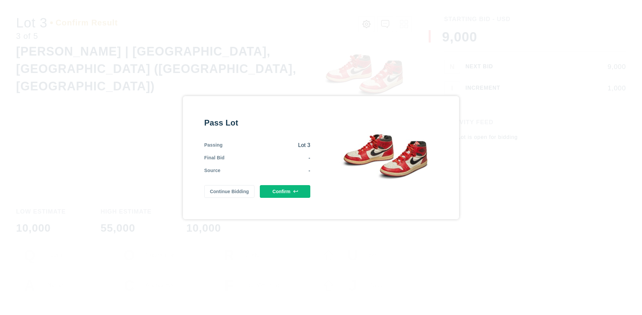 The image size is (642, 315). I want to click on div: Final Bid, so click(214, 158).